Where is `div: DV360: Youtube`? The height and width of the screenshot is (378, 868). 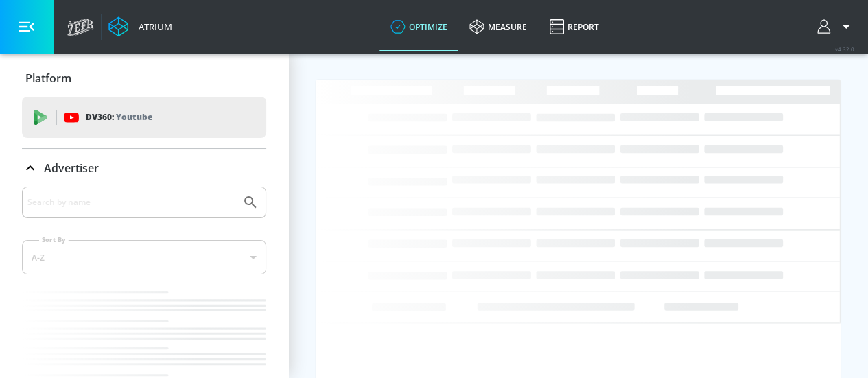 div: DV360: Youtube is located at coordinates (144, 117).